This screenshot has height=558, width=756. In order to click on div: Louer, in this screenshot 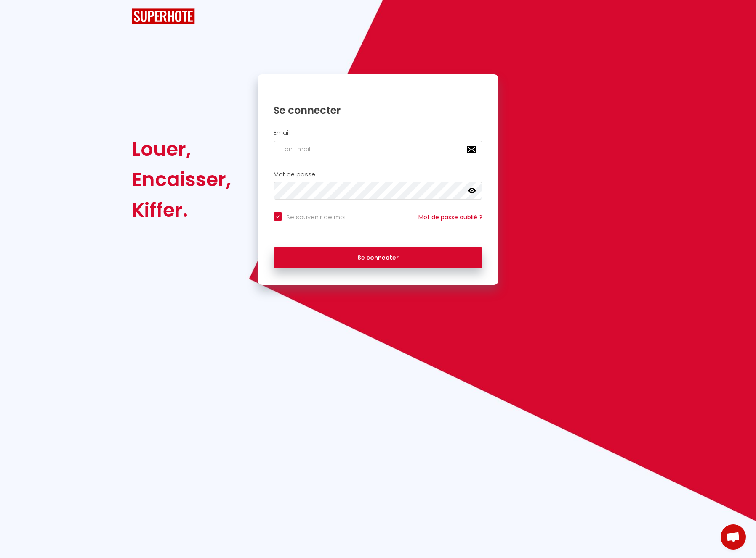, I will do `click(181, 149)`.